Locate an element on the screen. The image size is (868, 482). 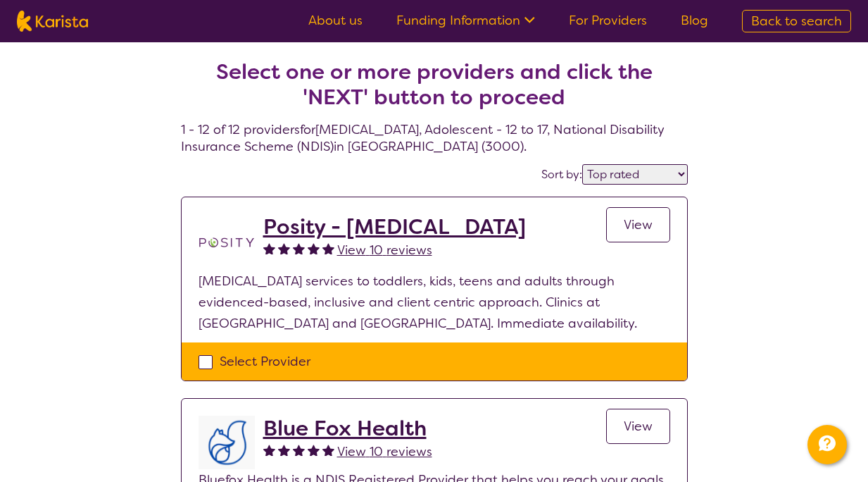
a: Funding Information is located at coordinates (465, 20).